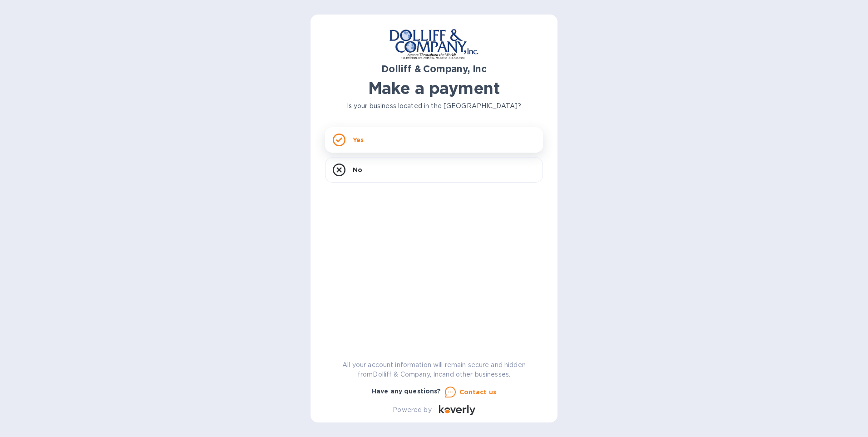 The height and width of the screenshot is (437, 868). What do you see at coordinates (434, 88) in the screenshot?
I see `h1: Make a payment` at bounding box center [434, 88].